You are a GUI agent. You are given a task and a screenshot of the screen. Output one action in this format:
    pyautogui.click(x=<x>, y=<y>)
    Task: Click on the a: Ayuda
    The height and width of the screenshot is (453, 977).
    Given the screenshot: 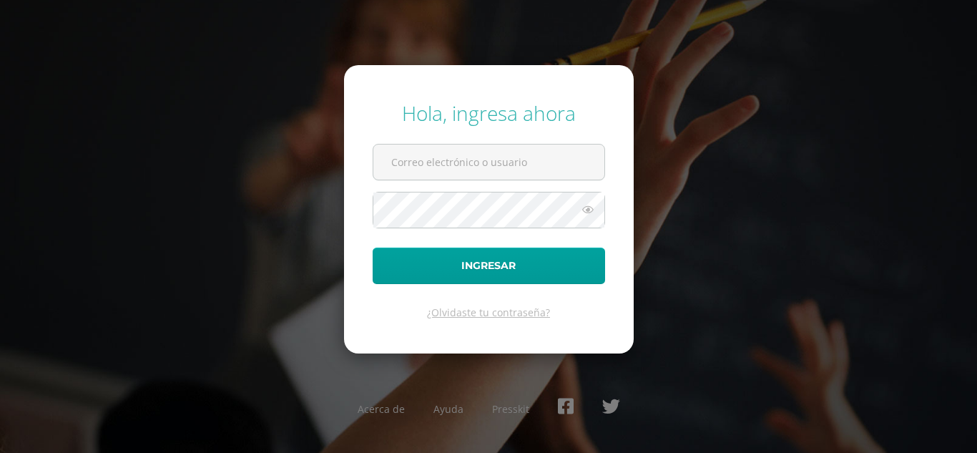 What is the action you would take?
    pyautogui.click(x=449, y=409)
    